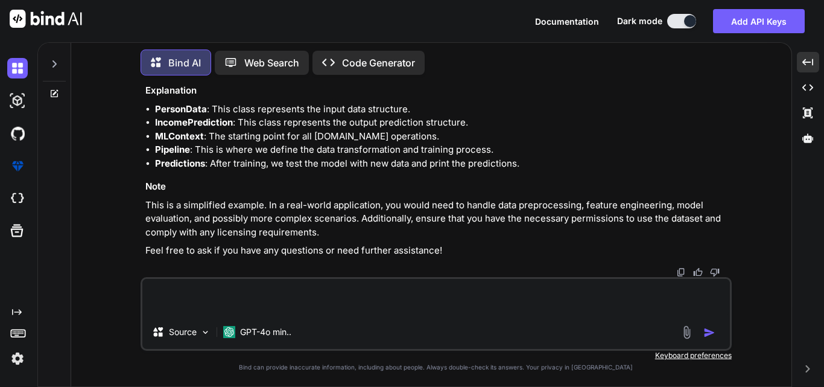  I want to click on p: Keyboard preferences, so click(436, 355).